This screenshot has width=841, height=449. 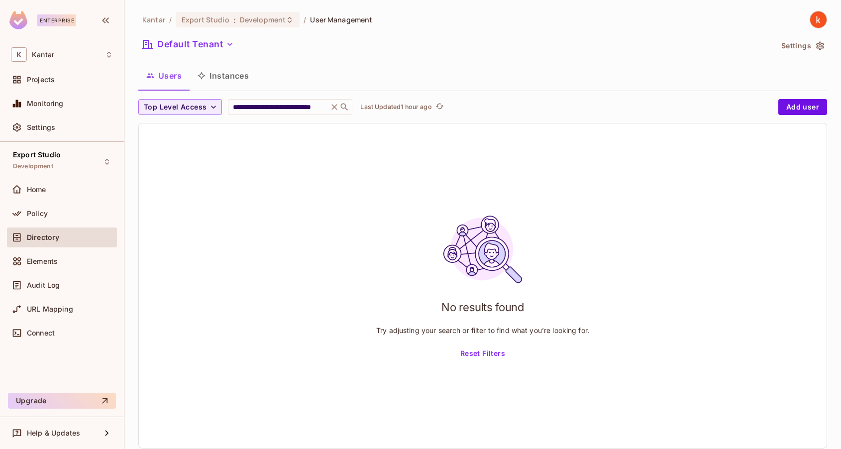 I want to click on button: Upgrade, so click(x=62, y=401).